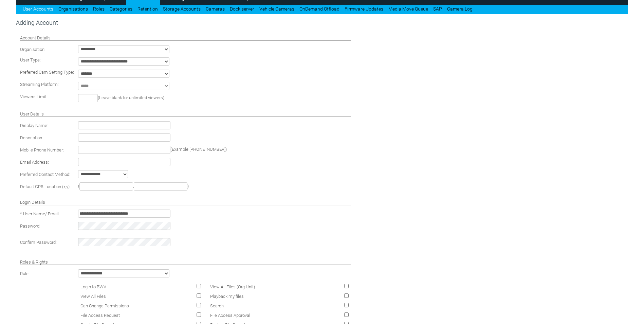 This screenshot has height=324, width=644. Describe the element at coordinates (131, 97) in the screenshot. I see `span: (Leave blank for unlimited viewers)` at that location.